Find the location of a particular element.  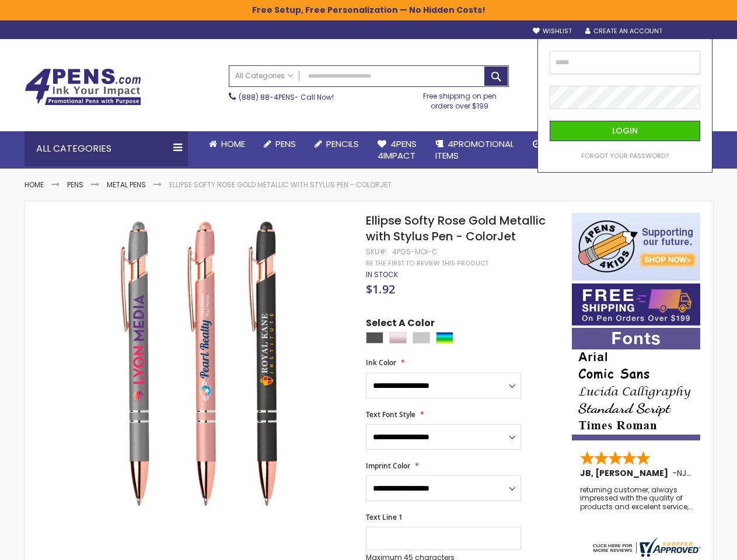

span: Ellipse Softy Rose Gold Metallic with Stylus Pen - ColorJet is located at coordinates (456, 228).